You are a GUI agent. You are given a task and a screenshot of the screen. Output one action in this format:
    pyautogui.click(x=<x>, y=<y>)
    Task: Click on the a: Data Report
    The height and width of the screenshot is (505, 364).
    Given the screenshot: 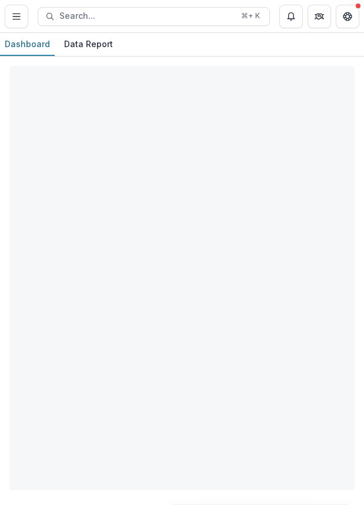 What is the action you would take?
    pyautogui.click(x=88, y=44)
    